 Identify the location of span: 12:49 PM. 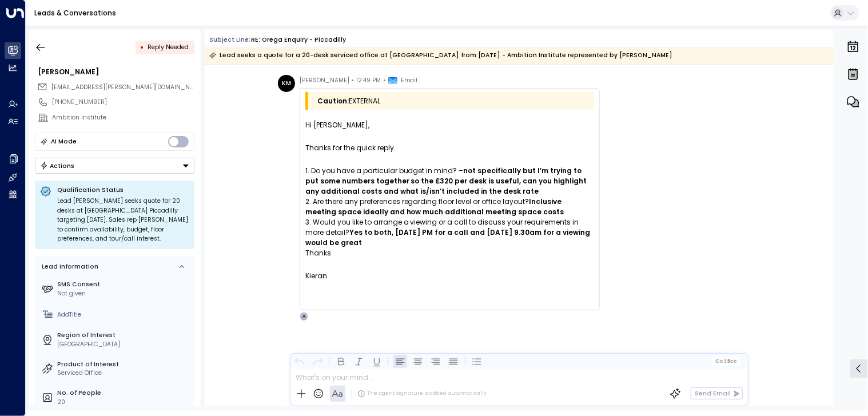
(368, 81).